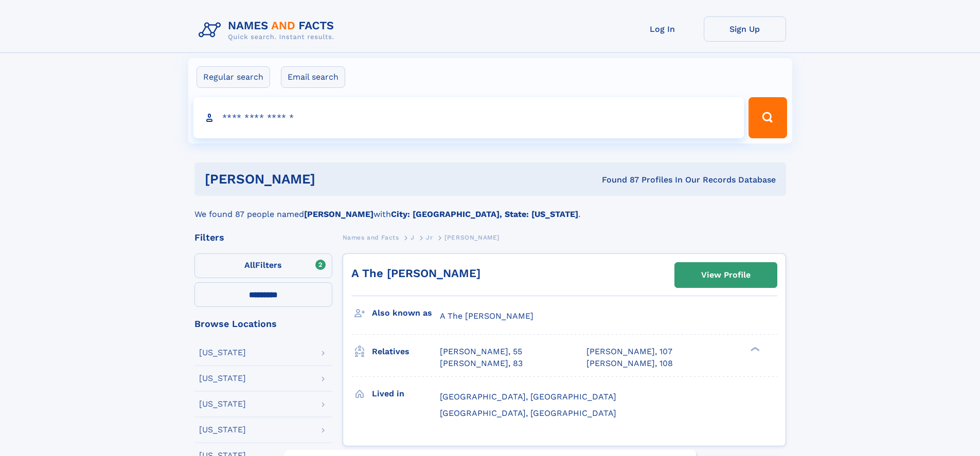 This screenshot has width=980, height=456. What do you see at coordinates (617, 180) in the screenshot?
I see `div: Found 87 Profiles In Our Records Database` at bounding box center [617, 180].